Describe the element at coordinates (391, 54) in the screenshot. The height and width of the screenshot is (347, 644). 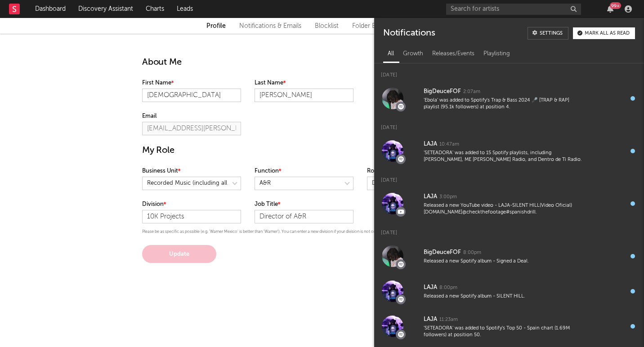
I see `div: All` at that location.